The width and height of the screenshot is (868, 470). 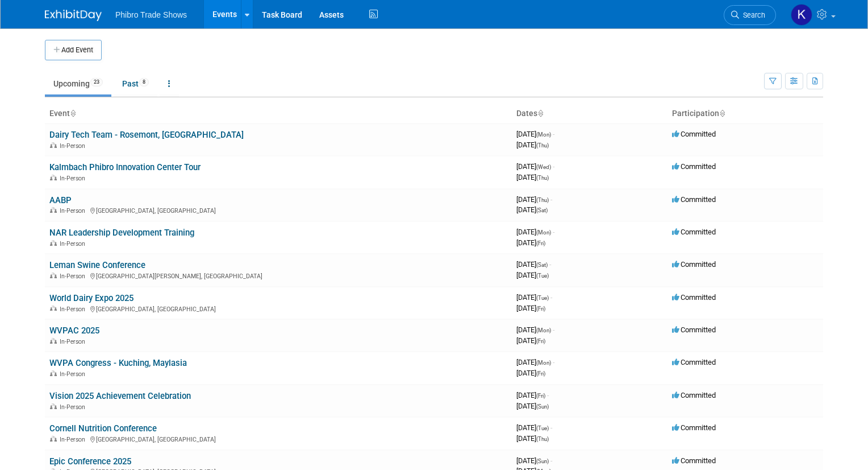 I want to click on a: Search, so click(x=750, y=15).